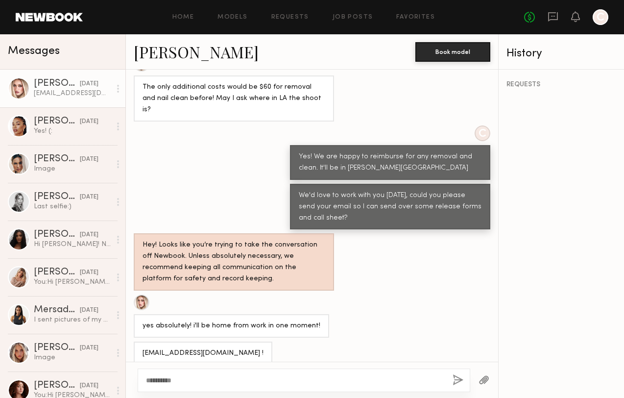 The width and height of the screenshot is (624, 398). Describe the element at coordinates (72, 206) in the screenshot. I see `div: Last selfie:)` at that location.